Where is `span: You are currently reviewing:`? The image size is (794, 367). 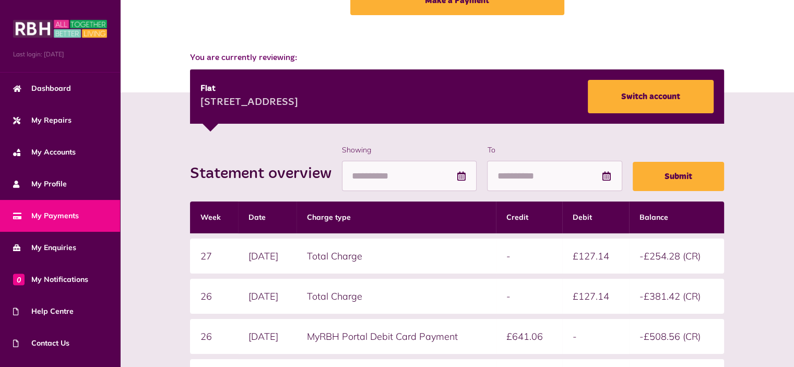 span: You are currently reviewing: is located at coordinates (457, 58).